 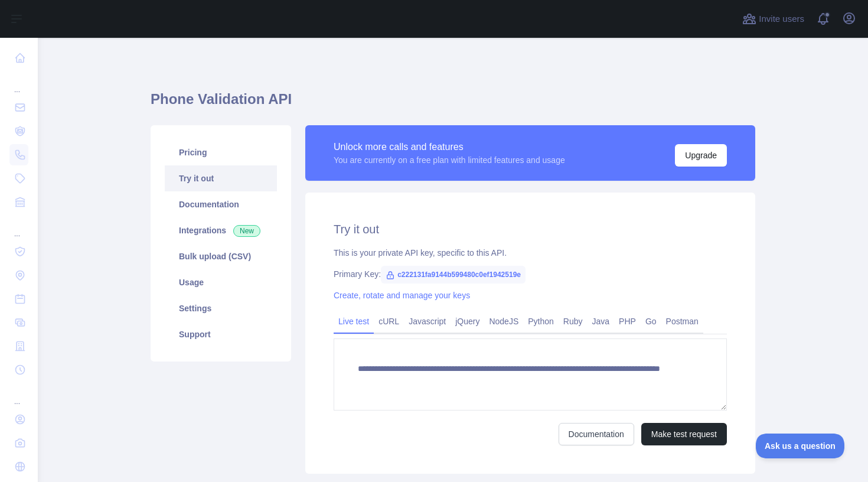 What do you see at coordinates (504, 322) in the screenshot?
I see `a: NodeJS` at bounding box center [504, 322].